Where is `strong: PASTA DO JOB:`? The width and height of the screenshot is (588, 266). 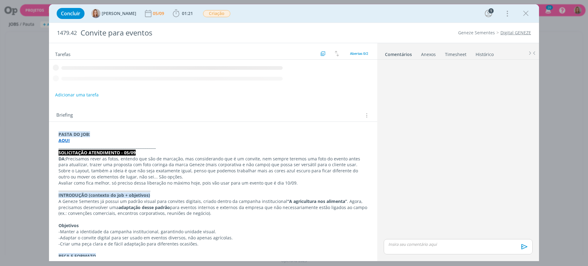 strong: PASTA DO JOB: is located at coordinates (74, 134).